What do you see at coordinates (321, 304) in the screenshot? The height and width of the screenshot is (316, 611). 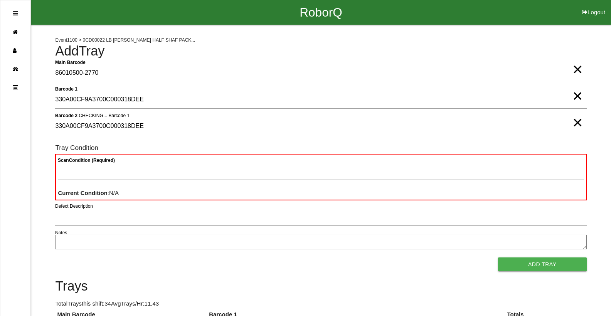 I see `p: Total Trays this shift: 34 Avg Trays /Hr: 11.43` at bounding box center [321, 304].